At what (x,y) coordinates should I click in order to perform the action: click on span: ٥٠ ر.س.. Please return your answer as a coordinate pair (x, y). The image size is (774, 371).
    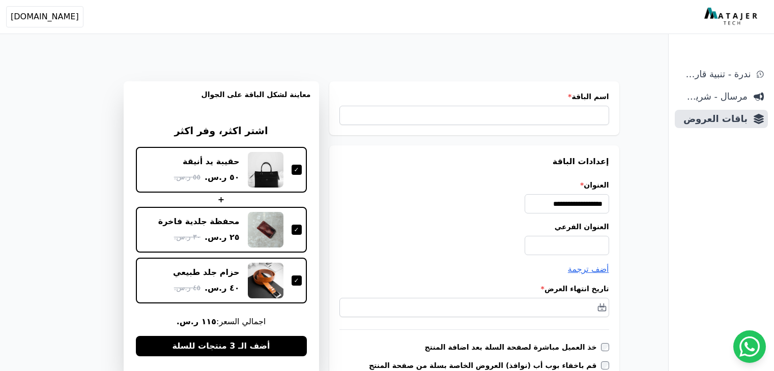
    Looking at the image, I should click on (222, 178).